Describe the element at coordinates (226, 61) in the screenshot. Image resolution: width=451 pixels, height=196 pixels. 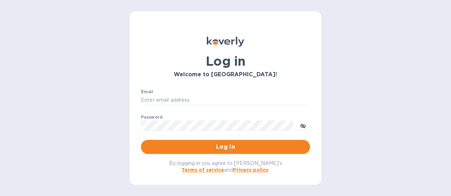
I see `h1: Log in` at that location.